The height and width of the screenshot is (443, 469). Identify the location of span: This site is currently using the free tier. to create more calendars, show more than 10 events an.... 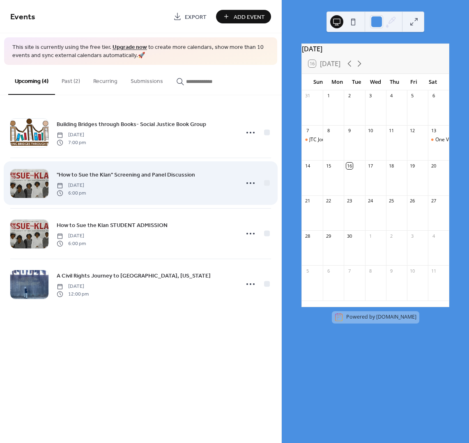
(140, 51).